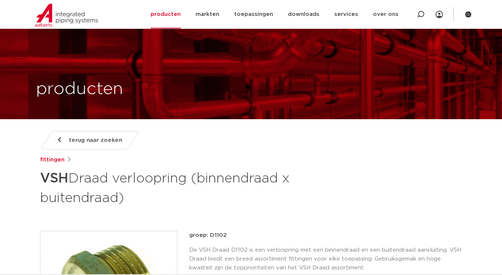 The width and height of the screenshot is (502, 275). I want to click on strong: VSH, so click(54, 179).